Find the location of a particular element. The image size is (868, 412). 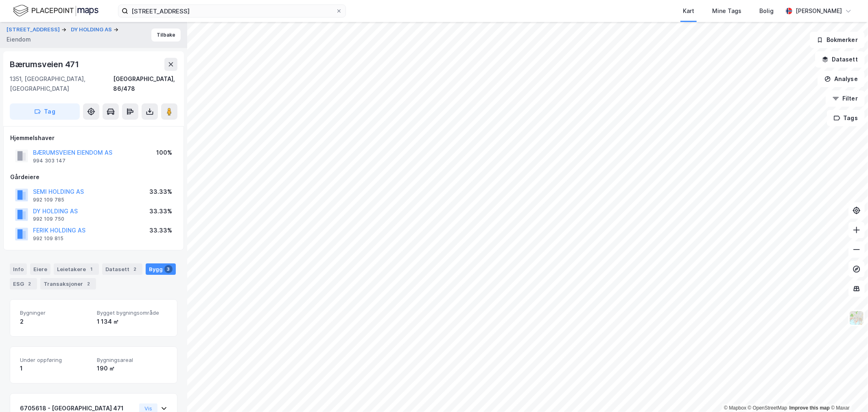

button: DY HOLDING AS is located at coordinates (92, 30).